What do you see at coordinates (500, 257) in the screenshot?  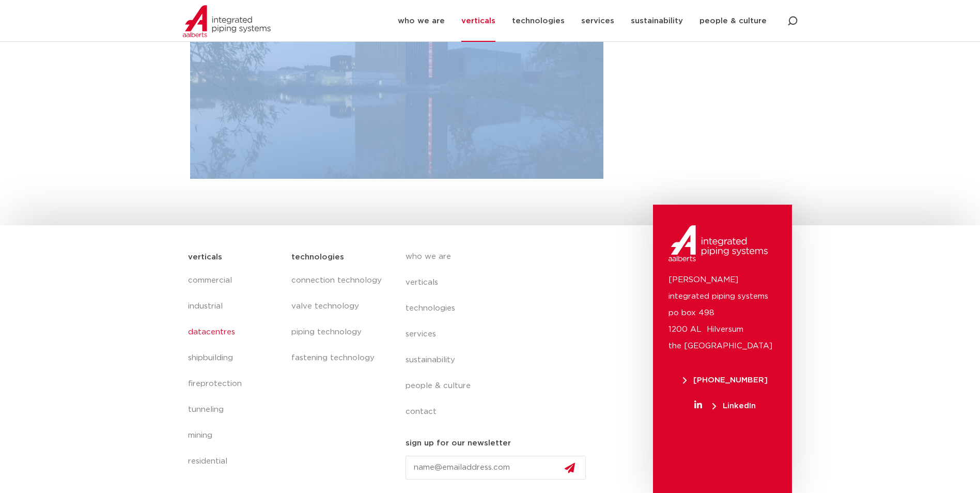 I see `a: who we are` at bounding box center [500, 257].